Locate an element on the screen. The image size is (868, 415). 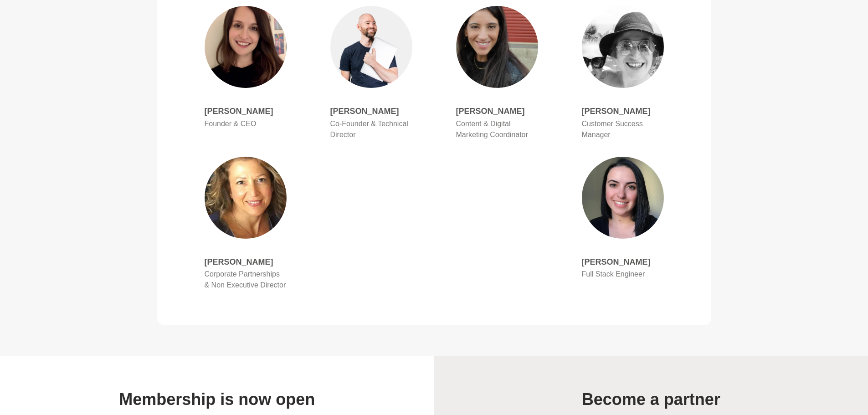
p: Co-Founder & Technical Director is located at coordinates (371, 129).